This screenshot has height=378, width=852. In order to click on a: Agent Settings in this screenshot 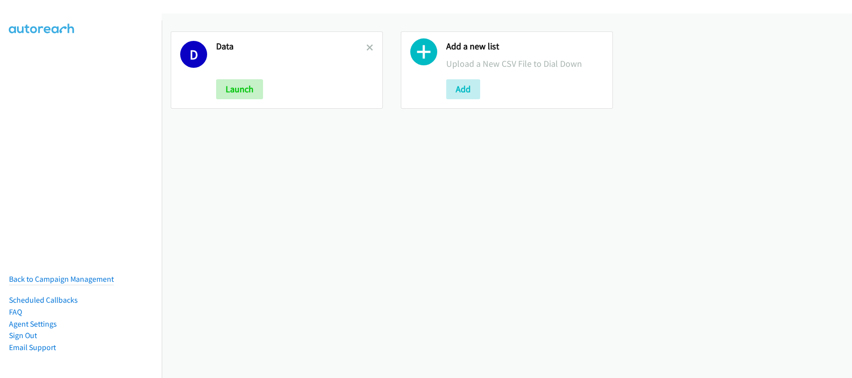, I will do `click(33, 324)`.